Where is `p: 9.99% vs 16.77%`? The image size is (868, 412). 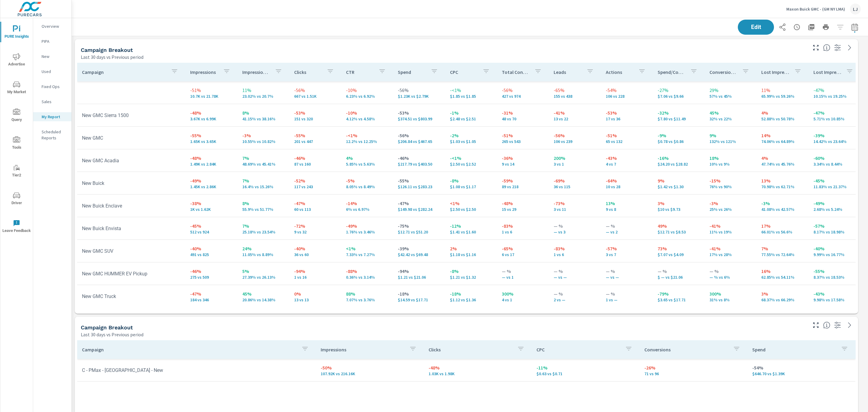 p: 9.99% vs 16.77% is located at coordinates (835, 255).